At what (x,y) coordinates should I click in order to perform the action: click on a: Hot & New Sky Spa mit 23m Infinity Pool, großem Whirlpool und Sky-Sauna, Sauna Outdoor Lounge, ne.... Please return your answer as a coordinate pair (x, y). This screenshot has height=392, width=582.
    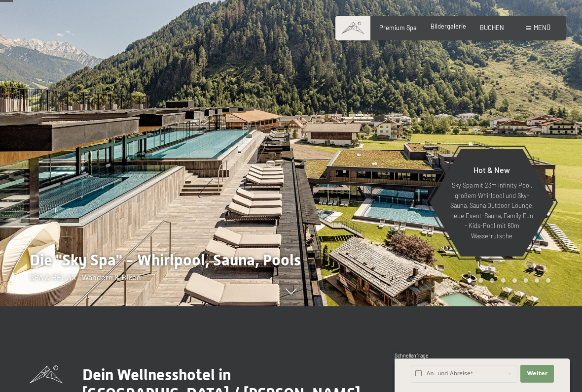
    Looking at the image, I should click on (492, 203).